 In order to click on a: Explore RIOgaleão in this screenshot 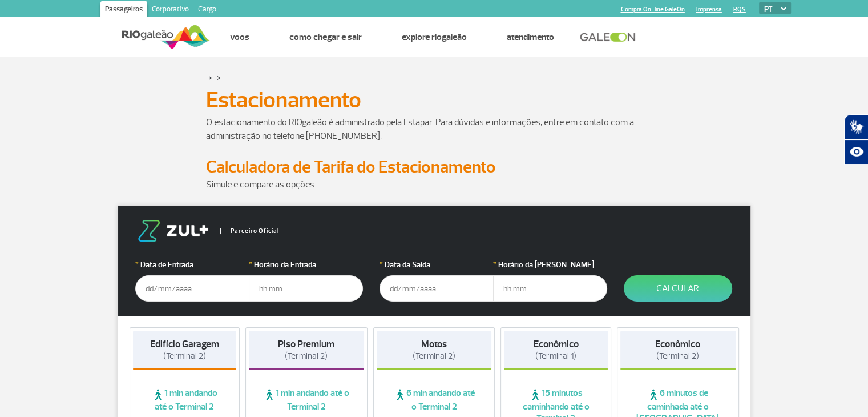, I will do `click(434, 37)`.